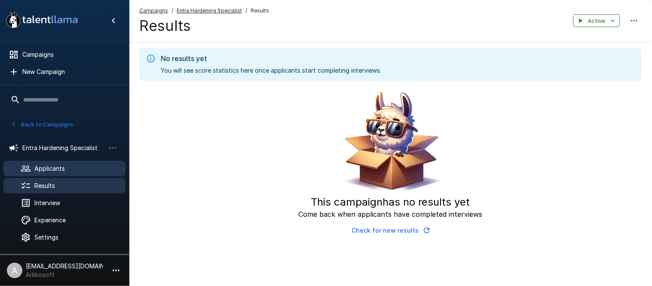 The image size is (652, 286). I want to click on button: Check for new results, so click(391, 231).